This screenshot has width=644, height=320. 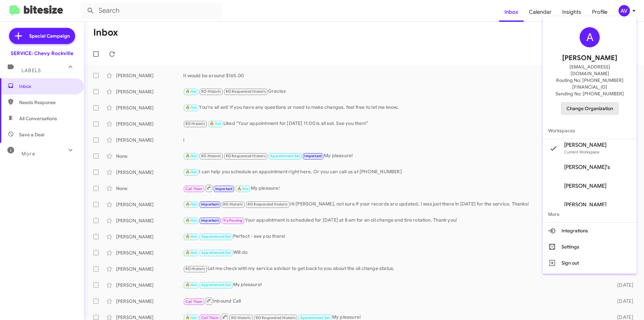 What do you see at coordinates (590, 263) in the screenshot?
I see `button: Sign out` at bounding box center [590, 263].